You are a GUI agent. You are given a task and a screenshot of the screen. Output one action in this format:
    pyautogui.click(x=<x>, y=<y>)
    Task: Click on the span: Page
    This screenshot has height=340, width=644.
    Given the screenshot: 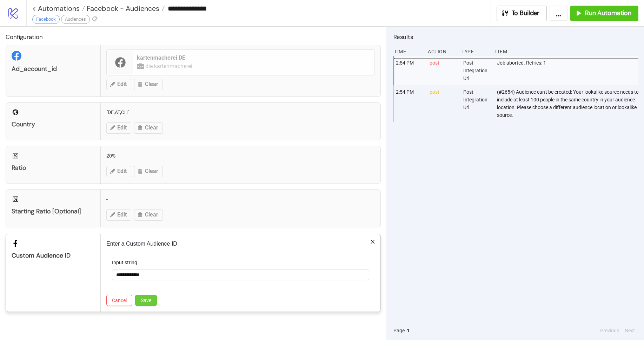 What is the action you would take?
    pyautogui.click(x=399, y=331)
    